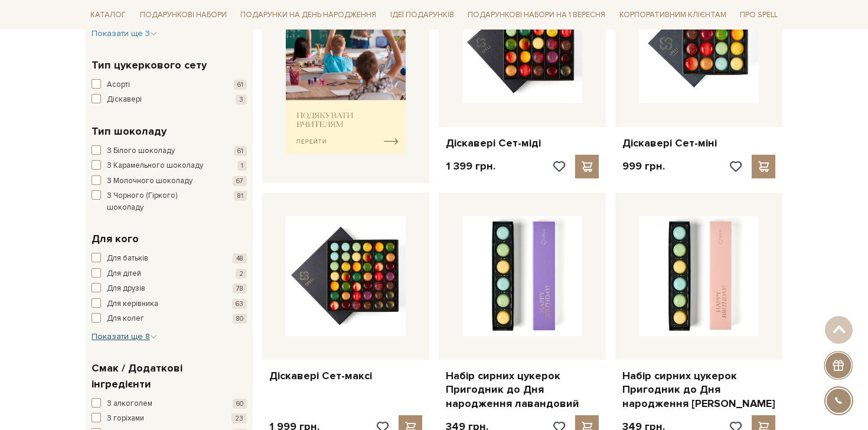 This screenshot has width=868, height=430. I want to click on button: З Молочного шоколаду 67, so click(168, 181).